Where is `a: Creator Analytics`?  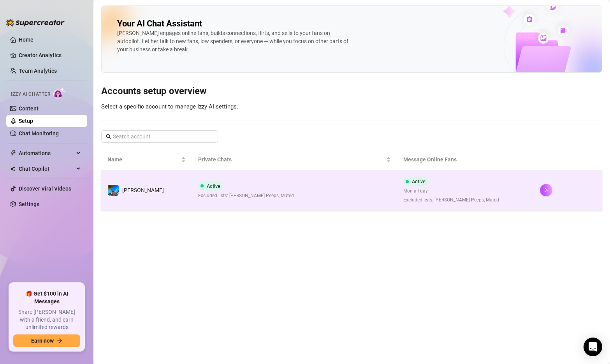
a: Creator Analytics is located at coordinates (50, 55).